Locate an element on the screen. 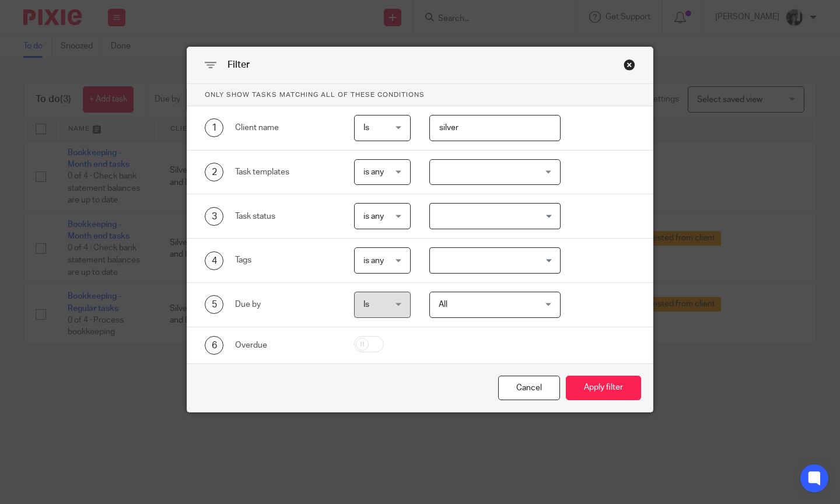 This screenshot has height=504, width=840. span: Filter is located at coordinates (238, 65).